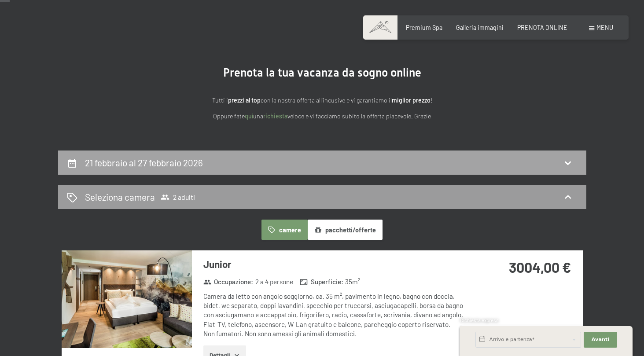 Image resolution: width=644 pixels, height=356 pixels. I want to click on img: mss_renderimg.php, so click(127, 299).